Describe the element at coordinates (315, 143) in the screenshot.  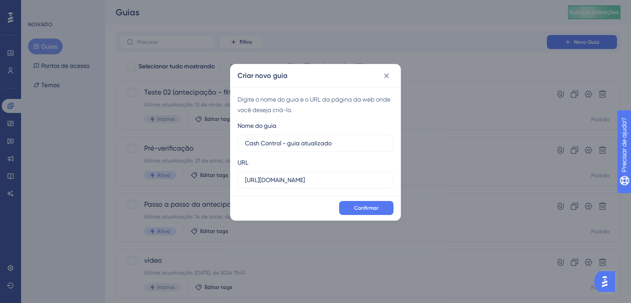
I see `input: Como criar` at that location.